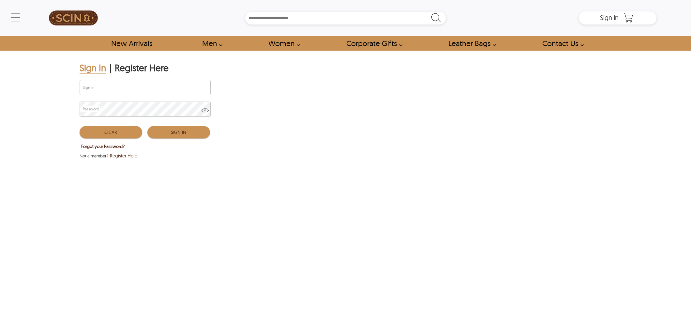 This screenshot has width=691, height=323. What do you see at coordinates (561, 43) in the screenshot?
I see `a: contact-us` at bounding box center [561, 43].